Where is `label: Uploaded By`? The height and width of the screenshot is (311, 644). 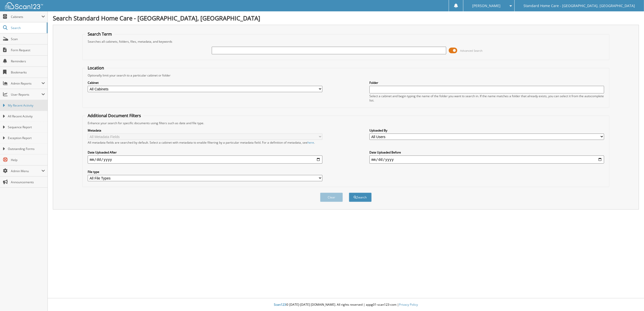 label: Uploaded By is located at coordinates (486, 130).